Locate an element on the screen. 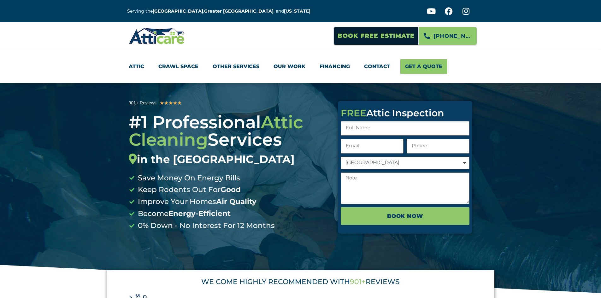 This screenshot has height=298, width=601. a: Crawl Space is located at coordinates (178, 67).